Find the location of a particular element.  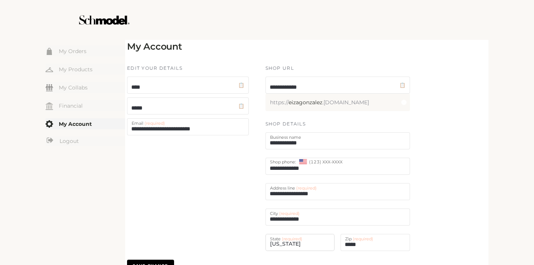

h2: My Account is located at coordinates (154, 47).